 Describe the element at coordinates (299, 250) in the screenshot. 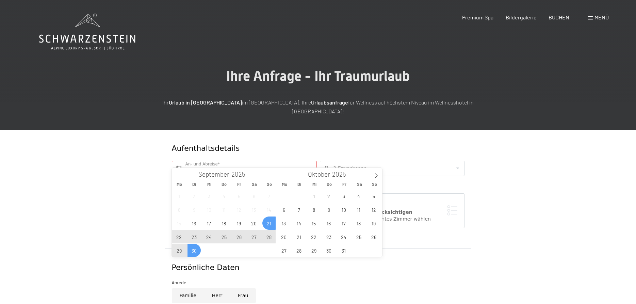

I see `span: Oktober 28, 2025` at that location.